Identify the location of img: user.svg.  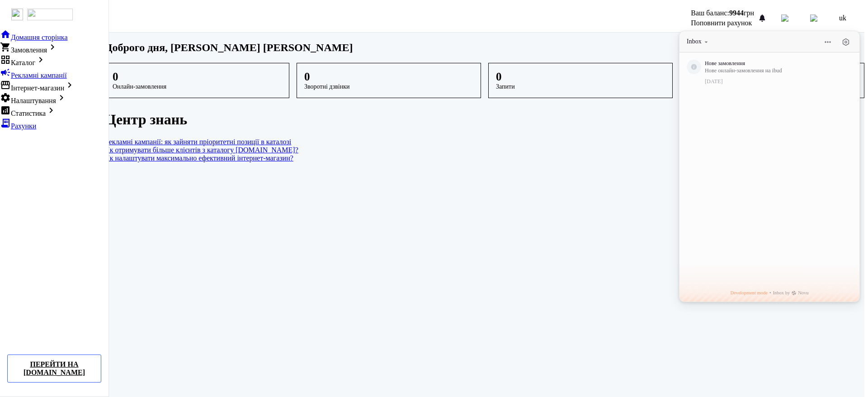
(785, 18).